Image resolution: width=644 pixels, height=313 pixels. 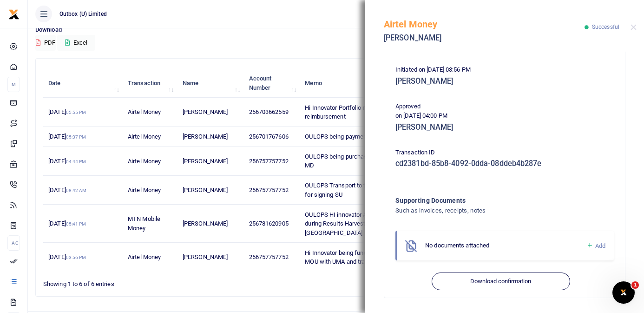 What do you see at coordinates (596, 246) in the screenshot?
I see `a: Add` at bounding box center [596, 246].